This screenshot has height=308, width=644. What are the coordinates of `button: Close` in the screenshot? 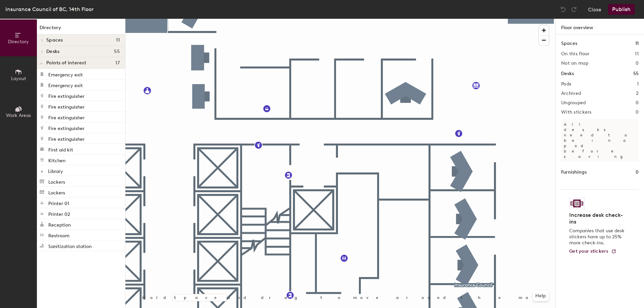 It's located at (595, 10).